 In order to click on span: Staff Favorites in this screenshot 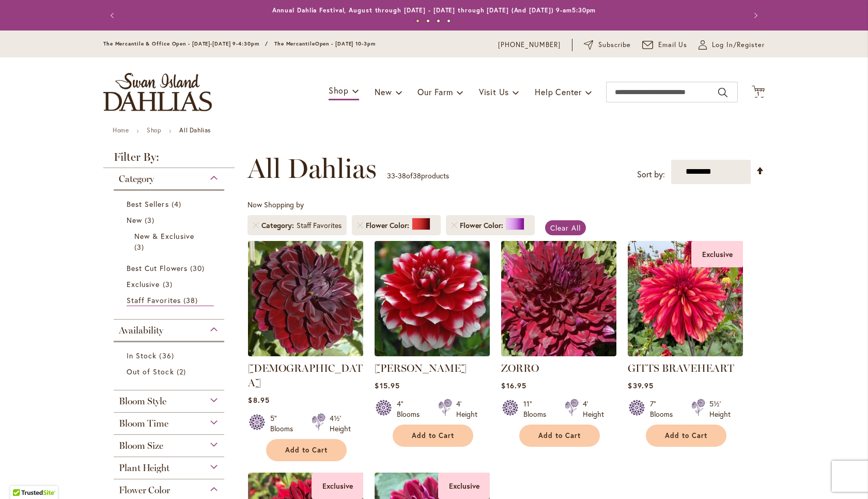, I will do `click(154, 300)`.